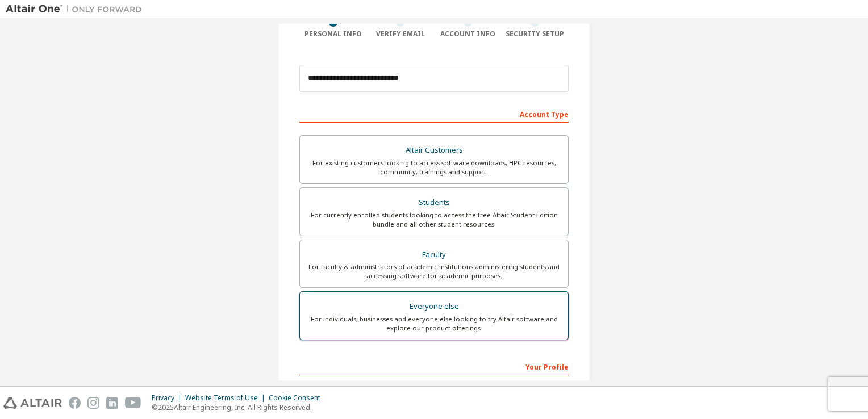  What do you see at coordinates (168, 398) in the screenshot?
I see `div: Privacy` at bounding box center [168, 398].